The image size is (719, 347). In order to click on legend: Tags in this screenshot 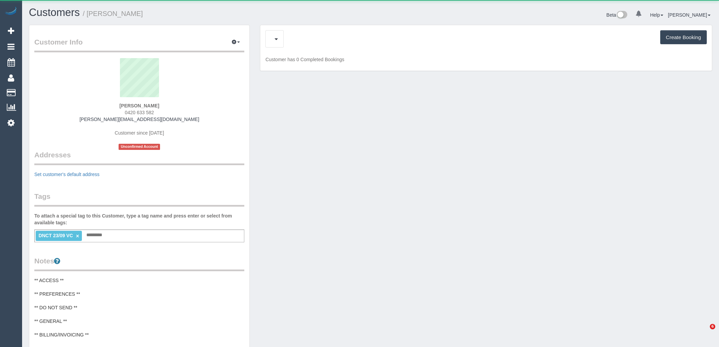, I will do `click(139, 199)`.